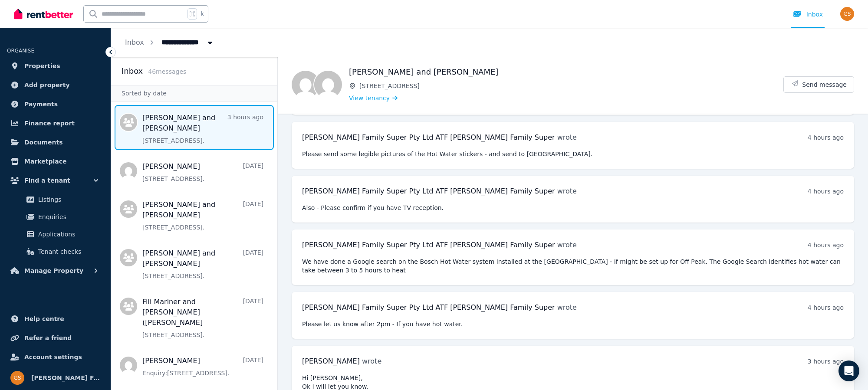 This screenshot has height=390, width=868. Describe the element at coordinates (824, 85) in the screenshot. I see `span: Send message` at that location.